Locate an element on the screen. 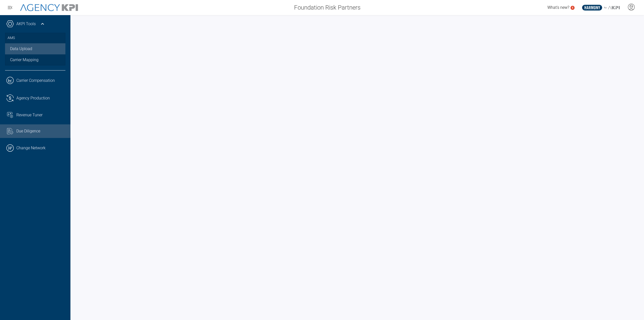 The width and height of the screenshot is (644, 320). a: AKPI Tools is located at coordinates (26, 24).